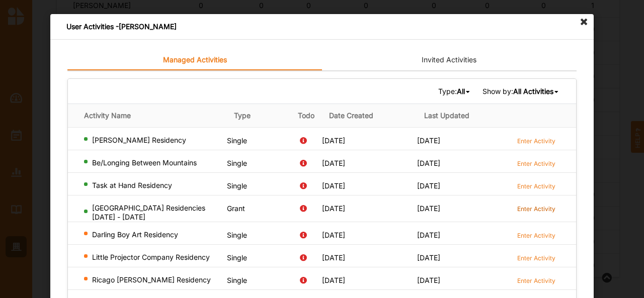 This screenshot has width=644, height=298. I want to click on a: Invited Activities, so click(449, 60).